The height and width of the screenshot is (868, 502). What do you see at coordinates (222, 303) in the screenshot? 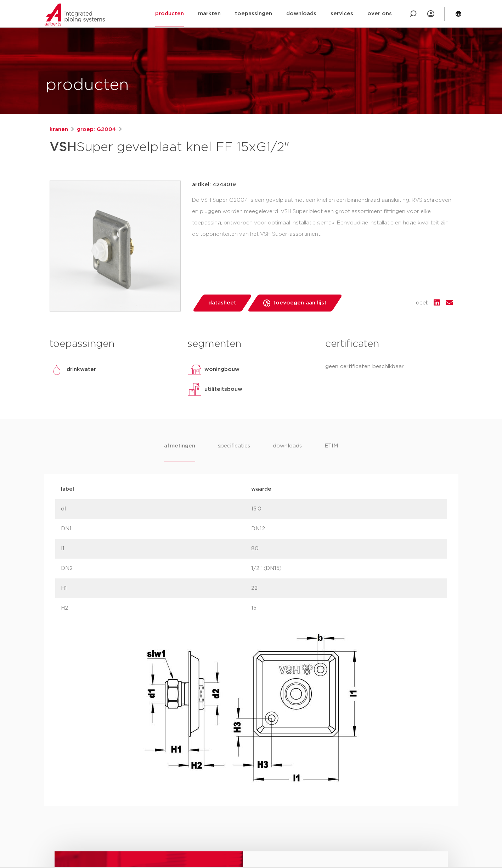
I see `span: datasheet` at bounding box center [222, 303].